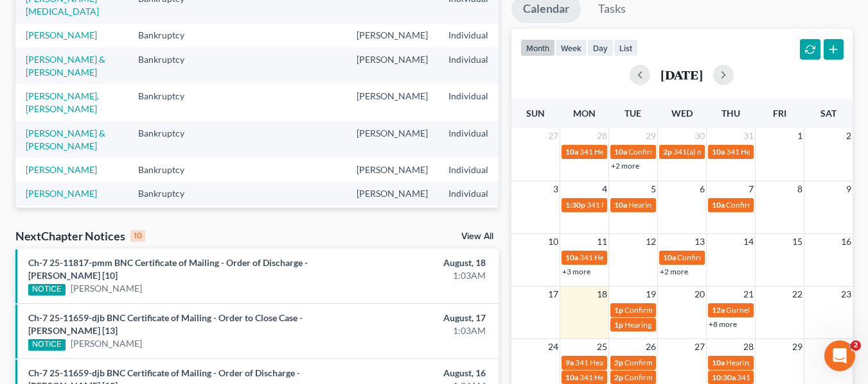  Describe the element at coordinates (535, 113) in the screenshot. I see `span: Sun` at that location.